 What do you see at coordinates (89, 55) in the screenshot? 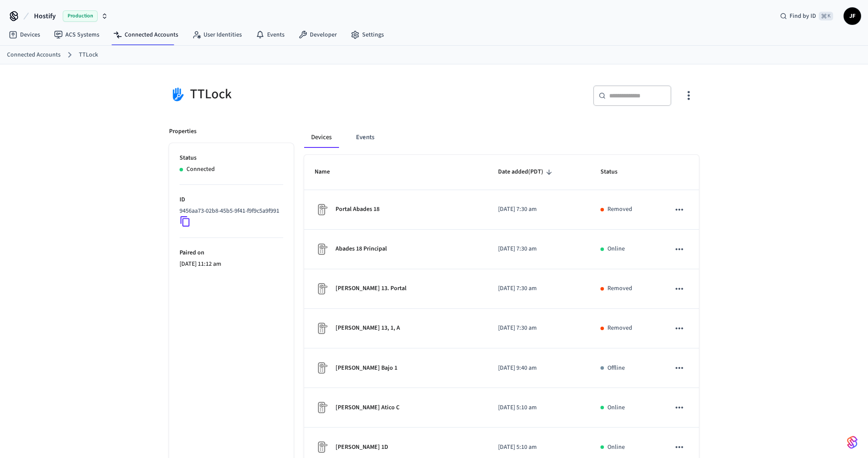
I see `a: TTLock` at bounding box center [89, 55].